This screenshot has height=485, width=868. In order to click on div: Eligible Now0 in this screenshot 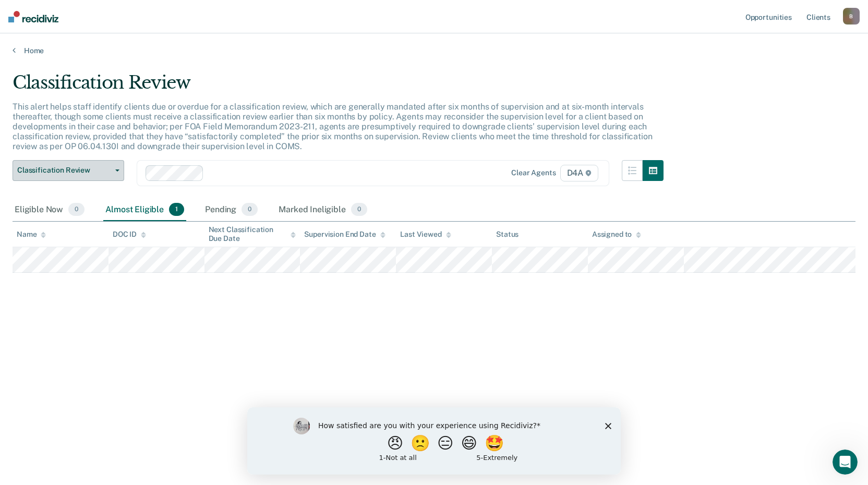, I will do `click(50, 210)`.